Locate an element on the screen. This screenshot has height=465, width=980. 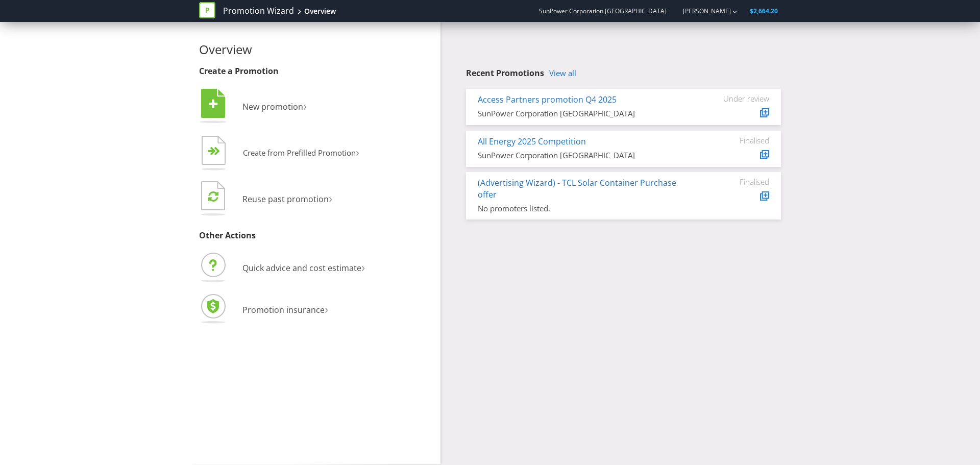
span: Reuse past promotion is located at coordinates (285, 199).